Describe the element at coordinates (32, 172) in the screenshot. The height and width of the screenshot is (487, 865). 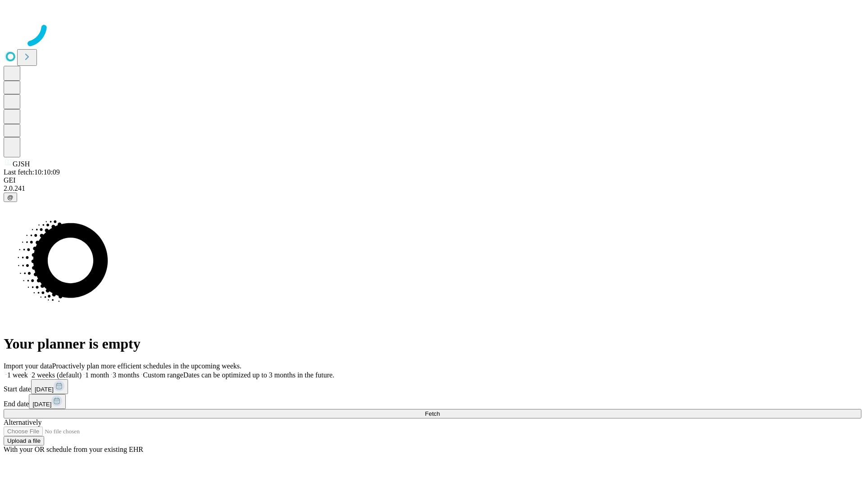
I see `span: Last fetch: 10:10:09` at that location.